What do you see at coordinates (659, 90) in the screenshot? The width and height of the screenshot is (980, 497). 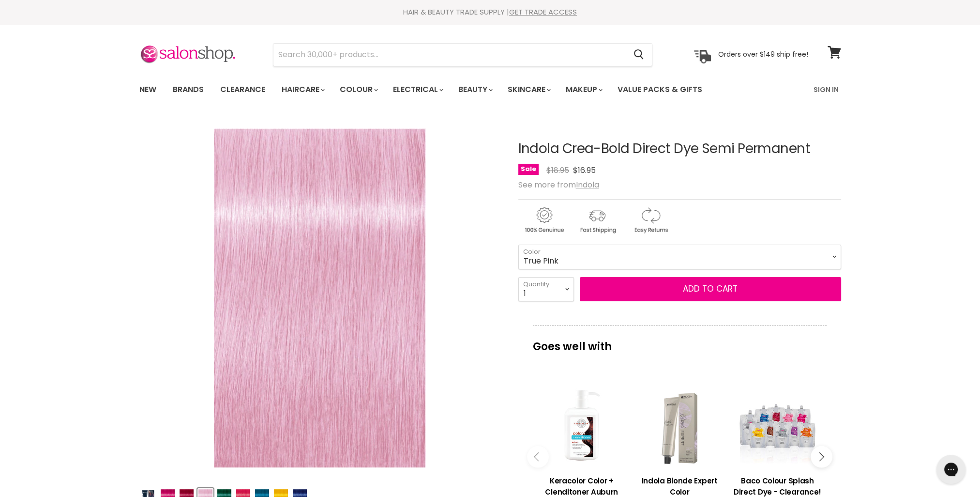 I see `a: Value Packs & Gifts` at bounding box center [659, 90].